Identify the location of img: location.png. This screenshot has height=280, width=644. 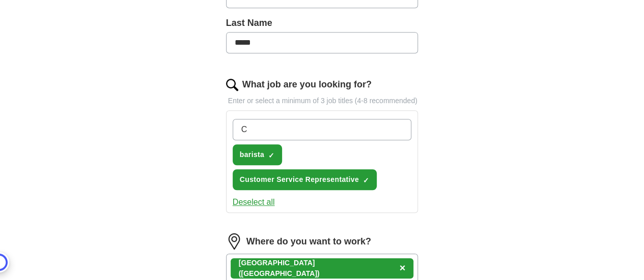
(234, 242).